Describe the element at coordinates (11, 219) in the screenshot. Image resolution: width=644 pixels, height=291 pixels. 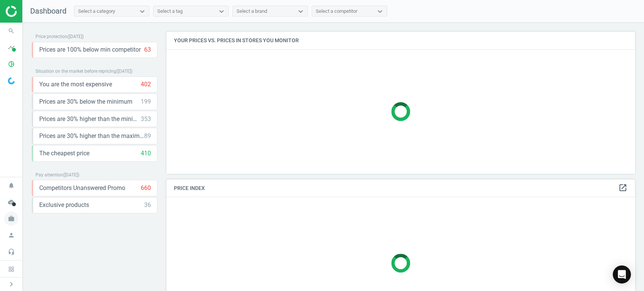
I see `i: work` at that location.